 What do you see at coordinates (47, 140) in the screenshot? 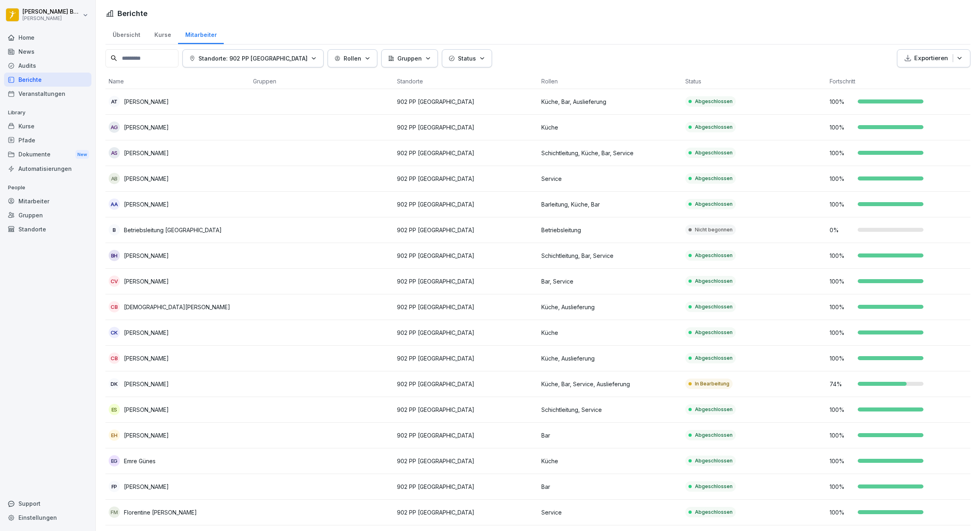
I see `div: Pfade` at bounding box center [47, 140].